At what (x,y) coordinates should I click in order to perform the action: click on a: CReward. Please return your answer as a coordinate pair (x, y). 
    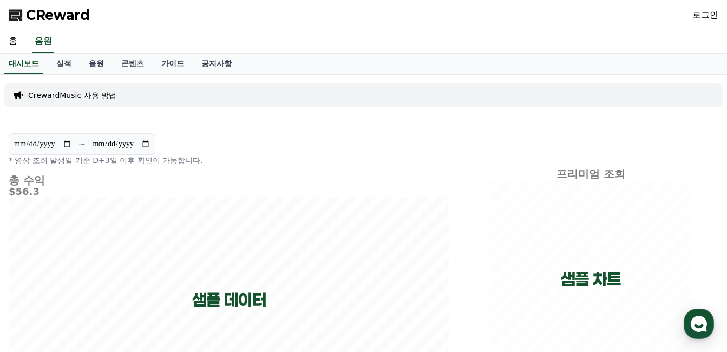
    Looking at the image, I should click on (49, 15).